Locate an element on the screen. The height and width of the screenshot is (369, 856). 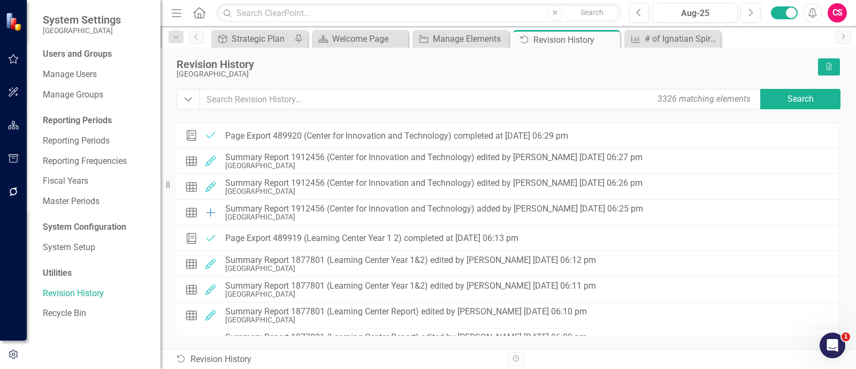
a: Strategic Plan is located at coordinates (252, 39).